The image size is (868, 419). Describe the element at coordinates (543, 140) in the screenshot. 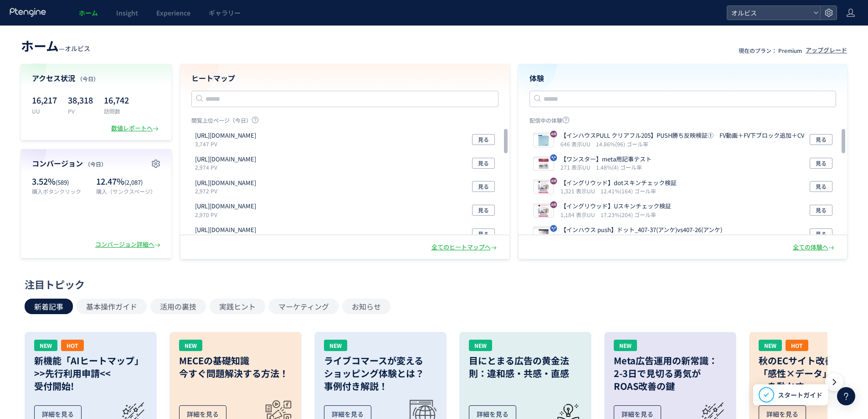

I see `img: 48611a6220ee2fed8b0a5d9949d1a63c1759832278527.jpeg` at that location.